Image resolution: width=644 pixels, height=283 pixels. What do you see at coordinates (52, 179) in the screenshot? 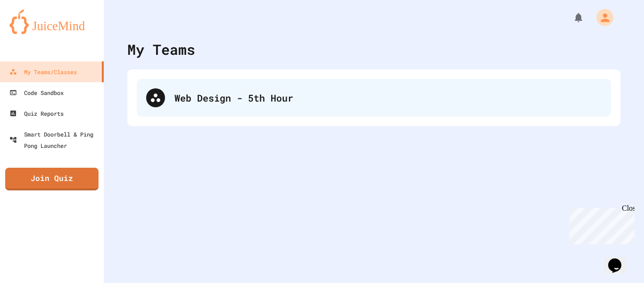
I see `a: Join Quiz` at bounding box center [52, 179].